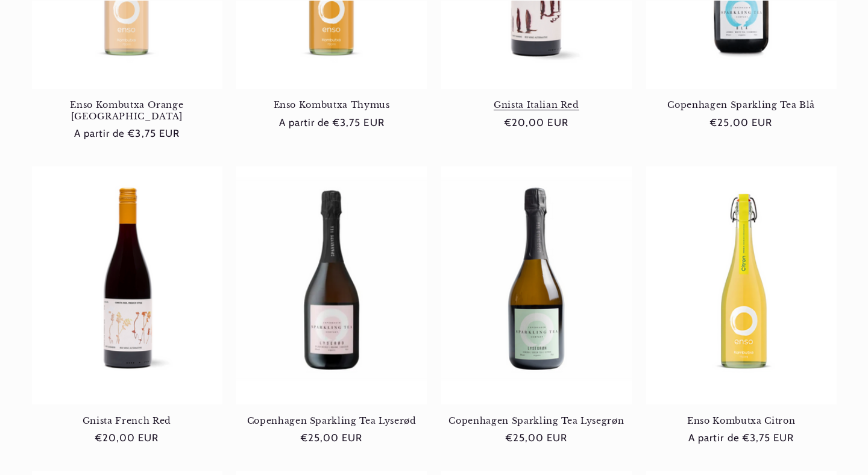  What do you see at coordinates (536, 420) in the screenshot?
I see `a: Copenhagen Sparkling Tea Lysegrøn` at bounding box center [536, 420].